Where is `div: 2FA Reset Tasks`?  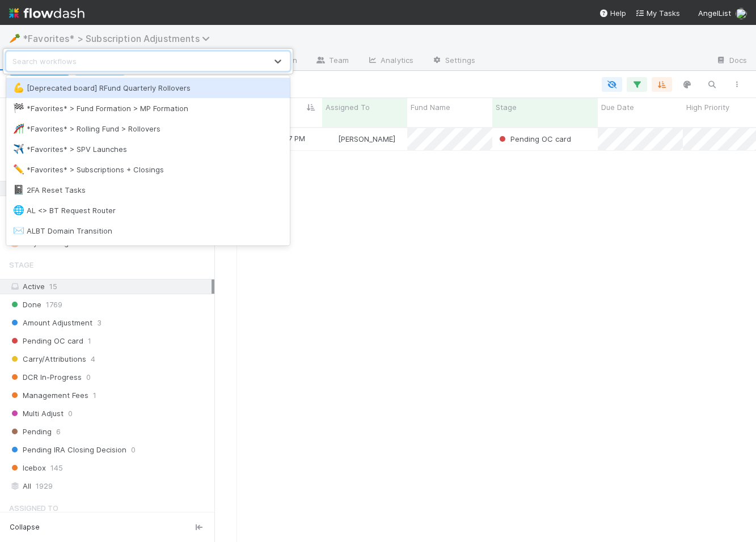
div: 2FA Reset Tasks is located at coordinates (148, 190).